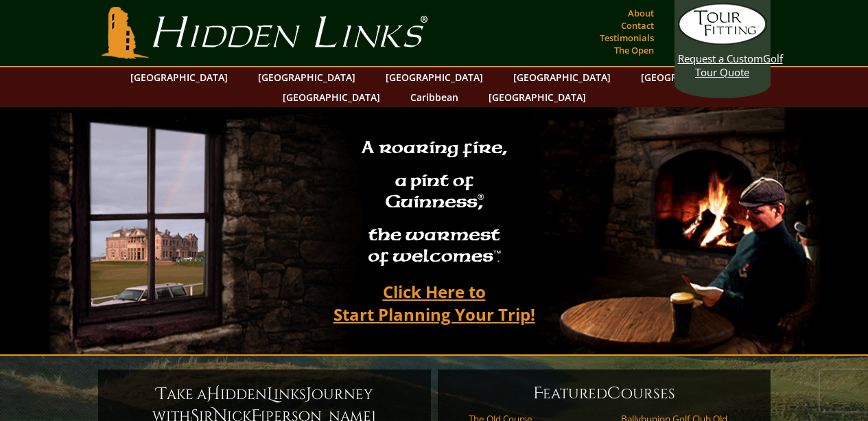  Describe the element at coordinates (213, 394) in the screenshot. I see `span: H` at that location.